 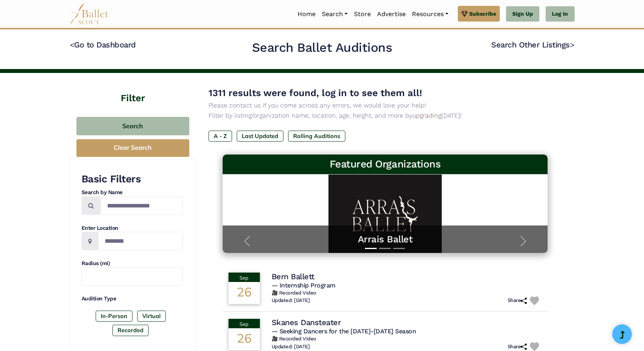 I want to click on h4: Radius (mi), so click(x=132, y=264).